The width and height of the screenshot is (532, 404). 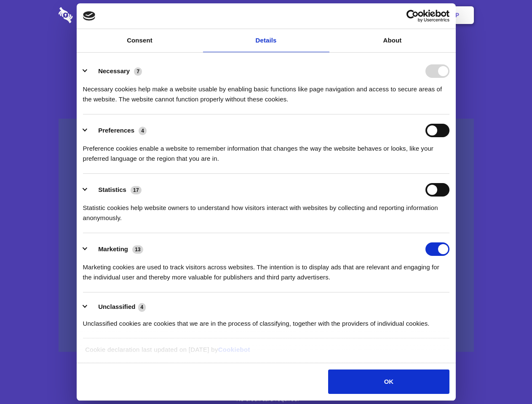 I want to click on a: About, so click(x=392, y=41).